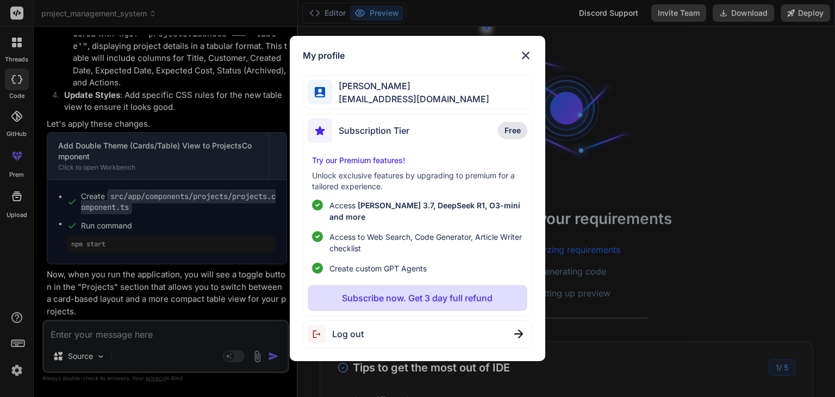  I want to click on span: Access to Web Search, Code Generator, Article Writer checklist, so click(426, 243).